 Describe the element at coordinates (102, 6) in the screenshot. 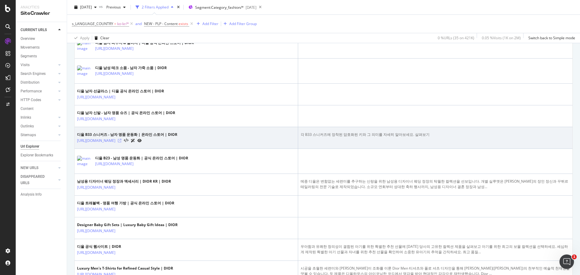

I see `span: vs` at that location.